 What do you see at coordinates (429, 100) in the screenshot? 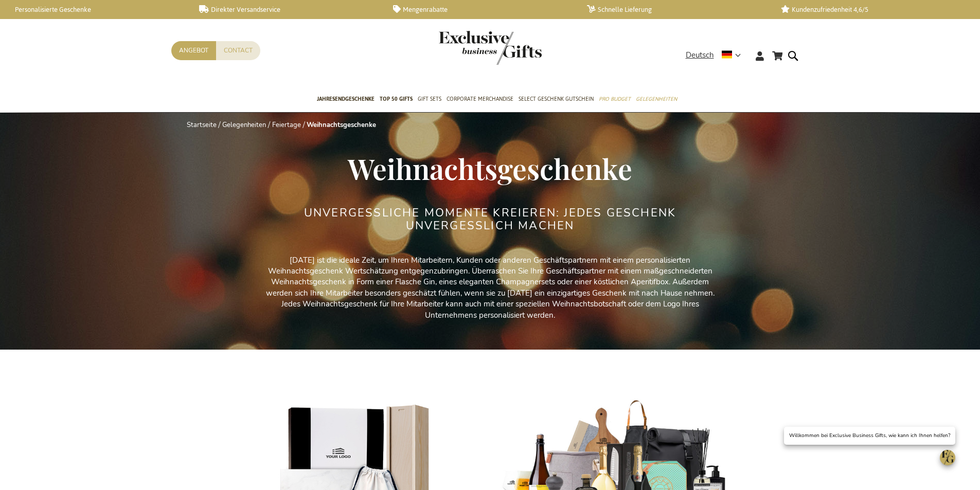
I see `a: Gift Sets` at bounding box center [429, 100].